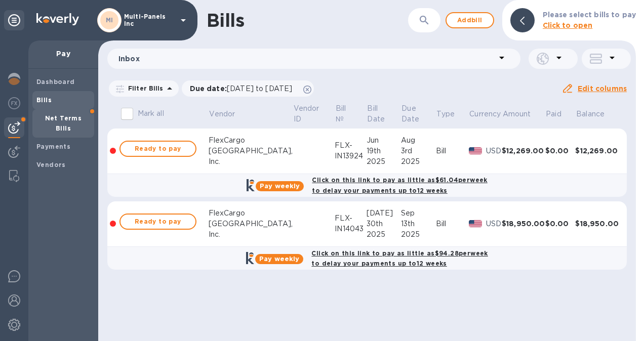  Describe the element at coordinates (412, 114) in the screenshot. I see `p: Due Date` at that location.